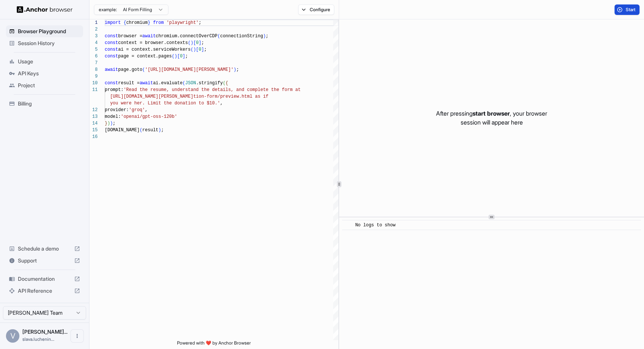  I want to click on div: Browser Playground, so click(44, 31).